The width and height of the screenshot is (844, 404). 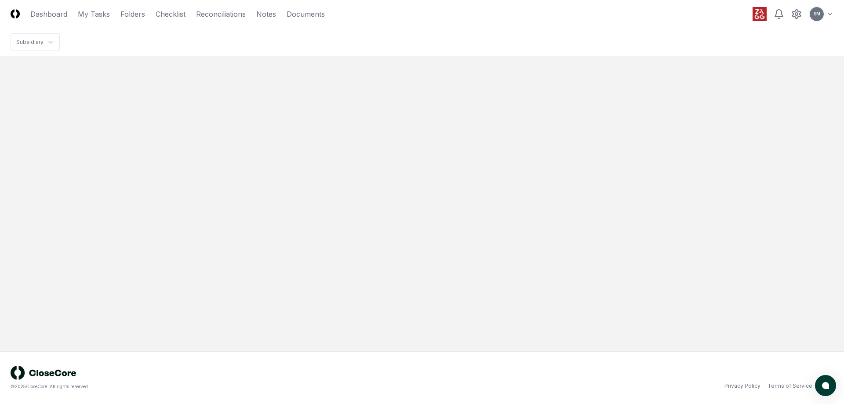 I want to click on a: Notes, so click(x=266, y=14).